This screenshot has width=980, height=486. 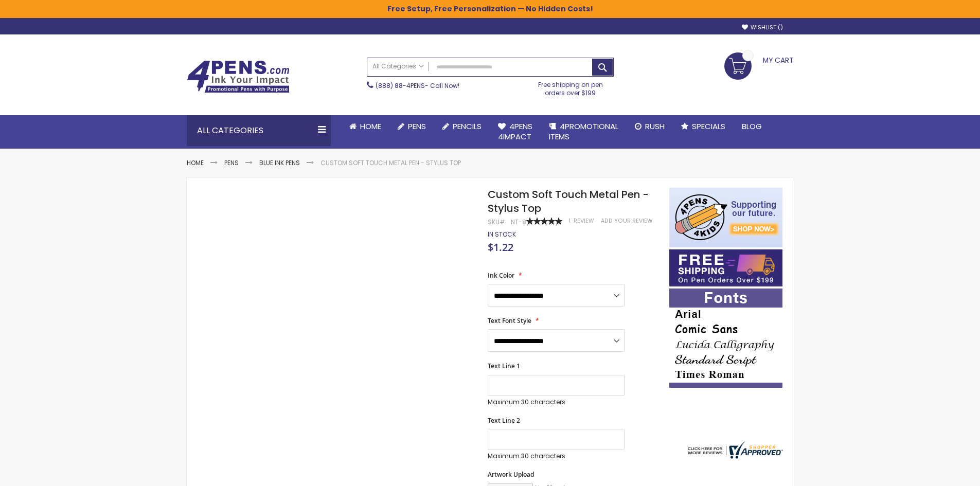 What do you see at coordinates (726, 217) in the screenshot?
I see `img: 4pens 4 kids` at bounding box center [726, 217].